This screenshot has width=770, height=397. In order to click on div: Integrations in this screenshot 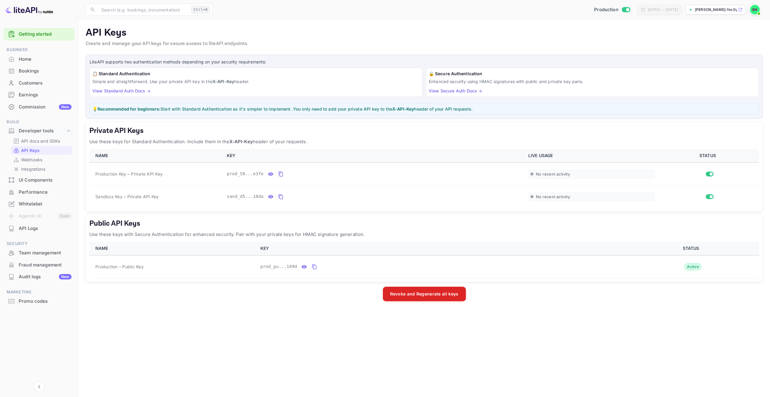, I will do `click(41, 169)`.